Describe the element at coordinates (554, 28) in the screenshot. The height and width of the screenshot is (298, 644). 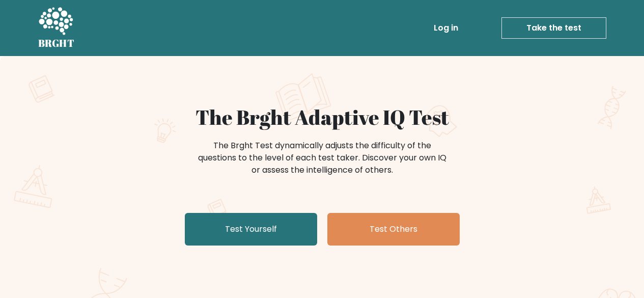
I see `a: Take the test` at that location.